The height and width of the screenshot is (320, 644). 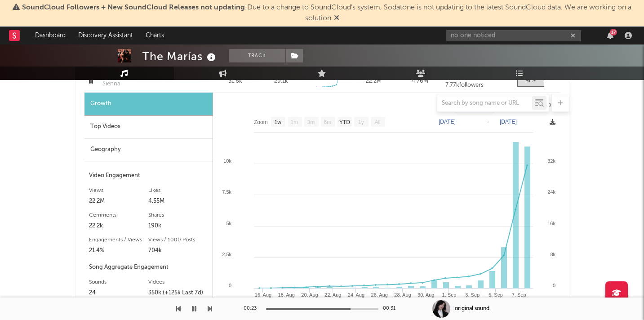 What do you see at coordinates (551, 192) in the screenshot?
I see `text: 24k` at bounding box center [551, 192].